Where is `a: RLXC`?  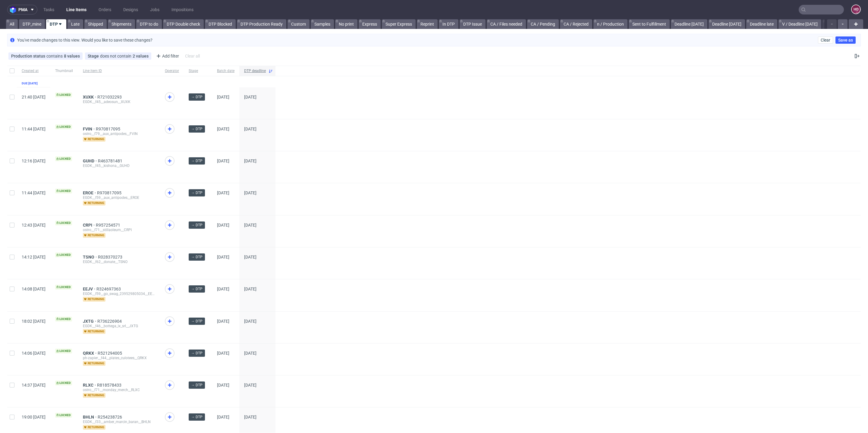 a: RLXC is located at coordinates (90, 385).